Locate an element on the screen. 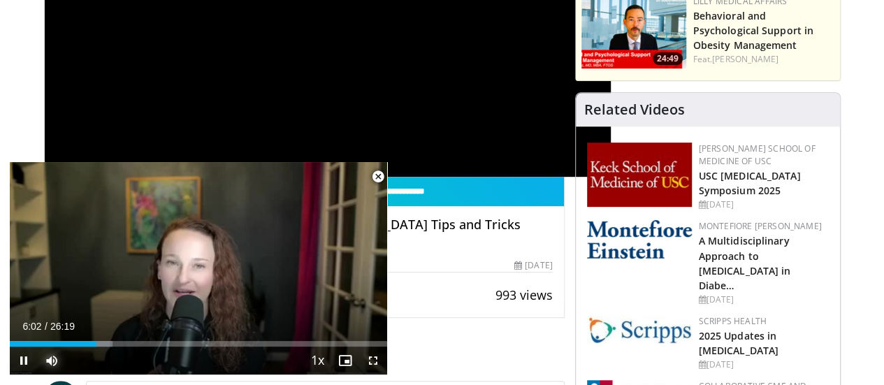 This screenshot has height=385, width=884. button: Enable picture-in-picture mode is located at coordinates (345, 361).